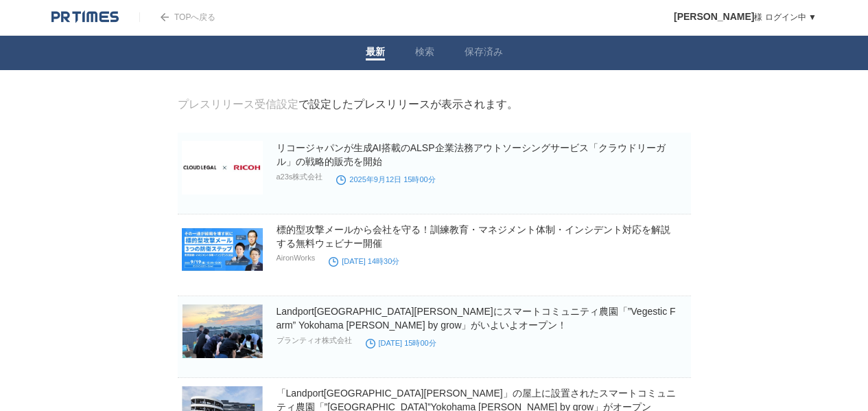 Image resolution: width=868 pixels, height=411 pixels. Describe the element at coordinates (314, 340) in the screenshot. I see `p: プランティオ株式会社` at that location.